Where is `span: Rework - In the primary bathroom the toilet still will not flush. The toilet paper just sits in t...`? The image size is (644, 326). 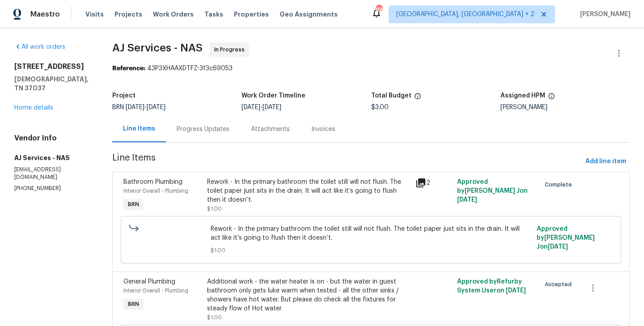 span: Rework - In the primary bathroom the toilet still will not flush. The toilet paper just sits in t... is located at coordinates (370, 233).